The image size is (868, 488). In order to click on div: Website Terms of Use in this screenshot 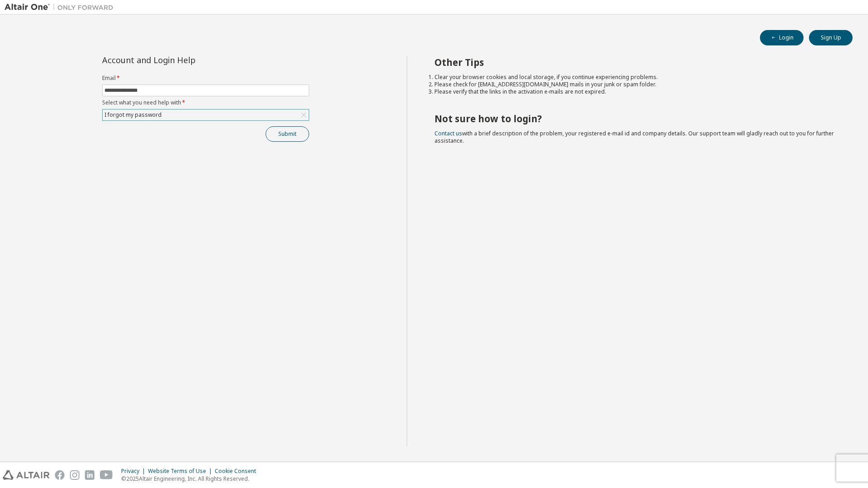, I will do `click(181, 471)`.